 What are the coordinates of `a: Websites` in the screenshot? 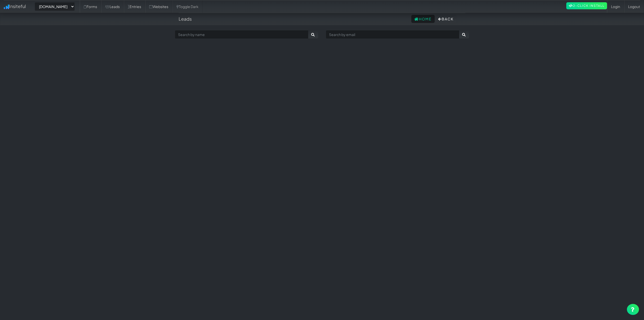 It's located at (159, 6).